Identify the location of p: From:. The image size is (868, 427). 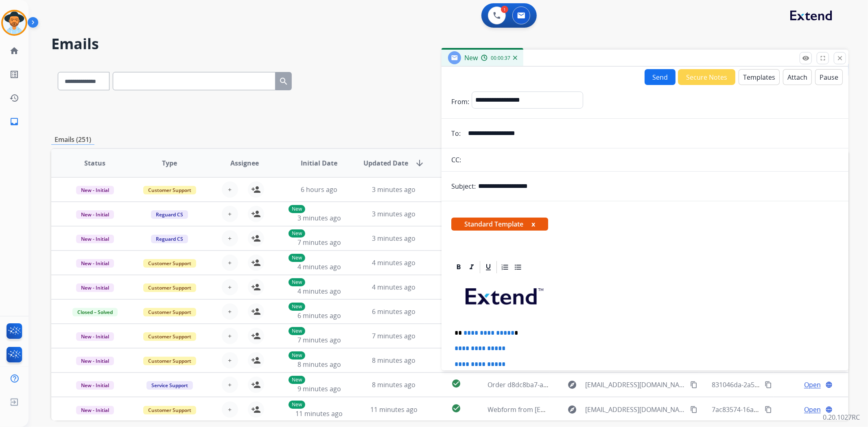
(461, 102).